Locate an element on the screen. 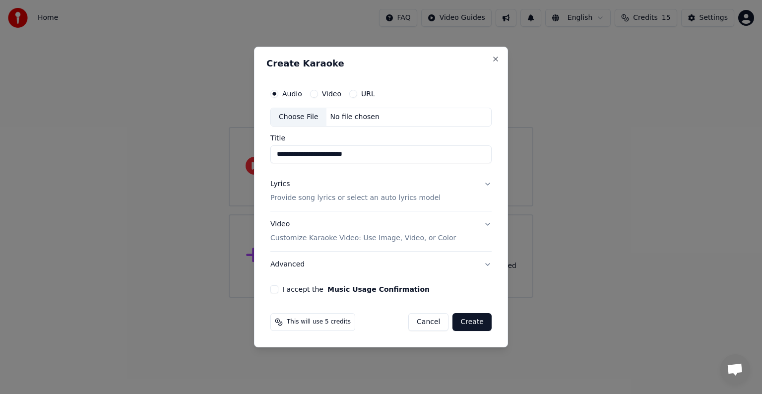 The image size is (762, 394). div: Choose File is located at coordinates (299, 117).